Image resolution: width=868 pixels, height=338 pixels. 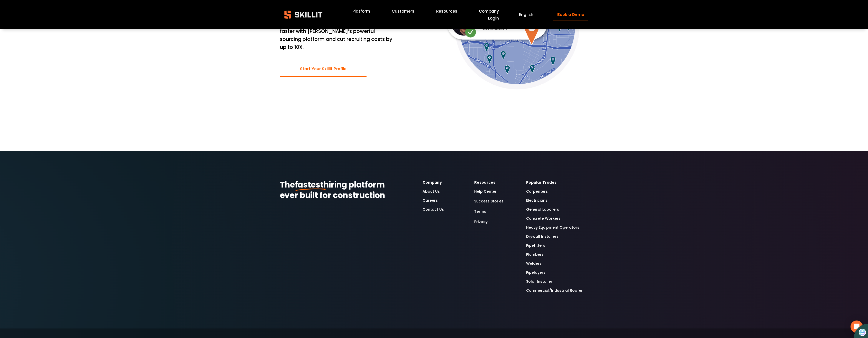 What do you see at coordinates (480, 211) in the screenshot?
I see `a: Terms` at bounding box center [480, 211].